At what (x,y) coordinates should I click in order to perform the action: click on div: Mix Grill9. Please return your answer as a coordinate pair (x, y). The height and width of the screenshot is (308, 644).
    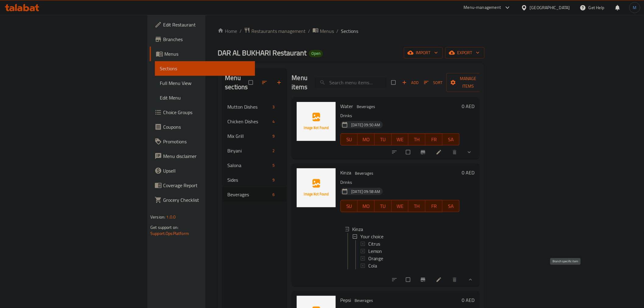
    Looking at the image, I should click on (255, 136).